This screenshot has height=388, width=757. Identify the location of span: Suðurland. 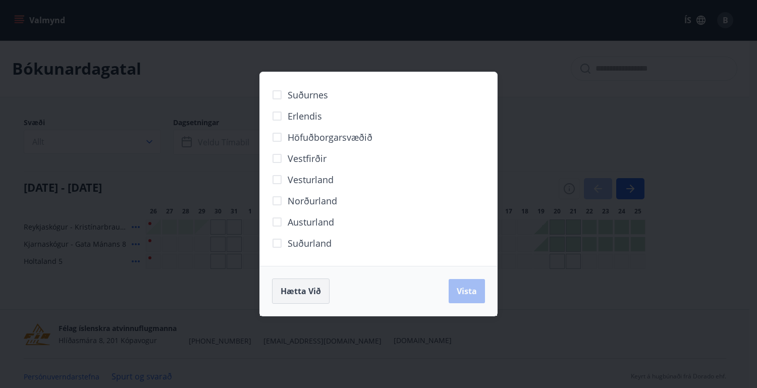
(309, 243).